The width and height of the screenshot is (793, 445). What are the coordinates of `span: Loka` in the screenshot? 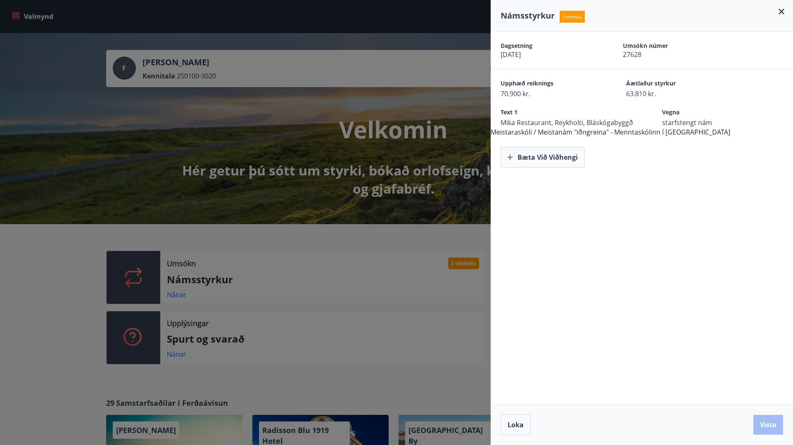 It's located at (516, 425).